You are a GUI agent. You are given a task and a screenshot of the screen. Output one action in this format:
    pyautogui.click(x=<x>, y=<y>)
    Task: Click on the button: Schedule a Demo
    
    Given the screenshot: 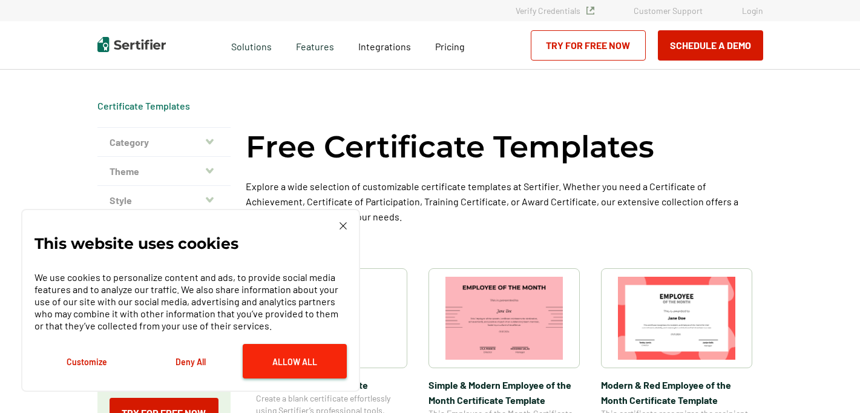 What is the action you would take?
    pyautogui.click(x=710, y=45)
    